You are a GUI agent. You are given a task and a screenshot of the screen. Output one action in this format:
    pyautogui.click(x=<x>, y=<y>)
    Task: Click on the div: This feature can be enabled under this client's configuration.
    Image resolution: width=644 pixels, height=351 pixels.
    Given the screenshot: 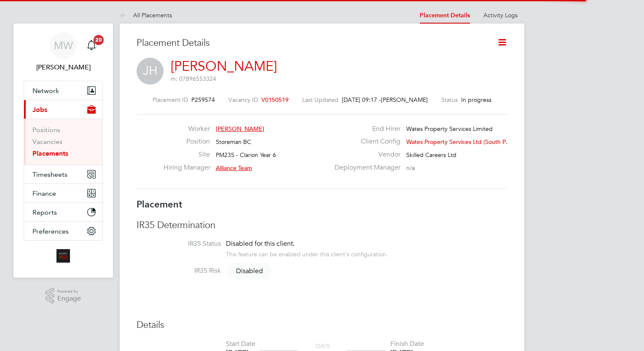 What is the action you would take?
    pyautogui.click(x=307, y=253)
    